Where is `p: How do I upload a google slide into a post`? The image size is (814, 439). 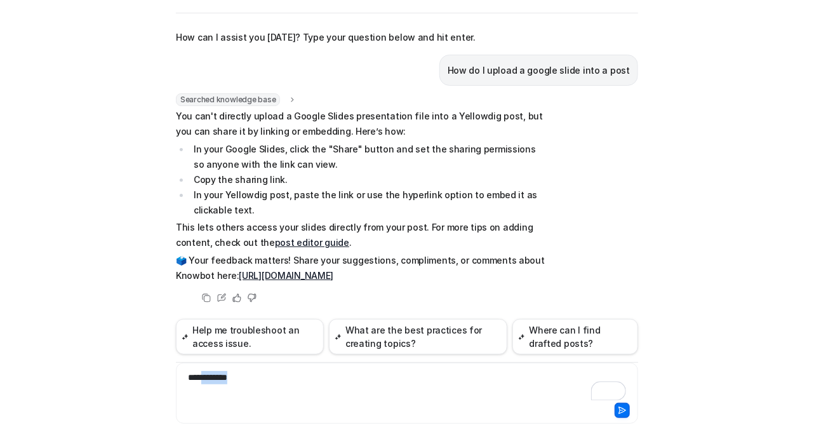 p: How do I upload a google slide into a post is located at coordinates (538, 70).